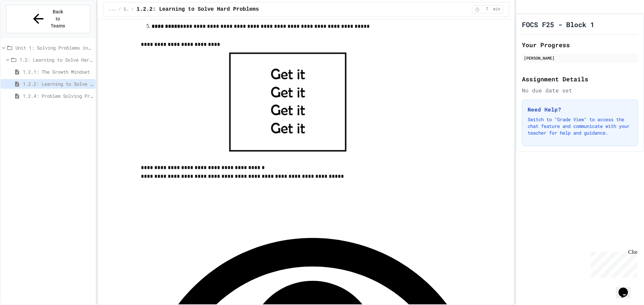  I want to click on h1: FOCS F25 - Block 1, so click(558, 24).